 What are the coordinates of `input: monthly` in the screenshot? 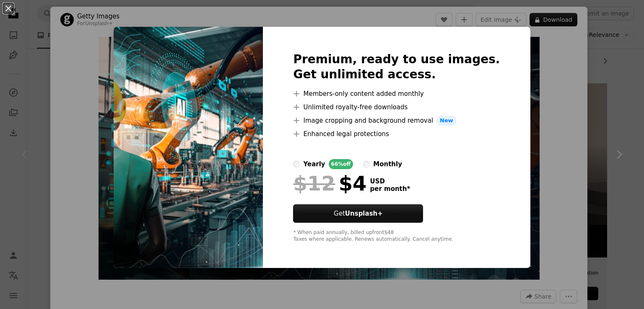 It's located at (367, 164).